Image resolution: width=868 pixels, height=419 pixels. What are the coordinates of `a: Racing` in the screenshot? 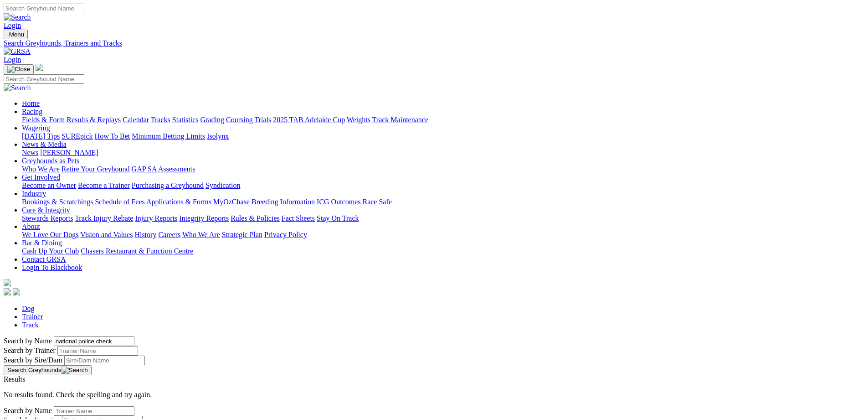 It's located at (32, 111).